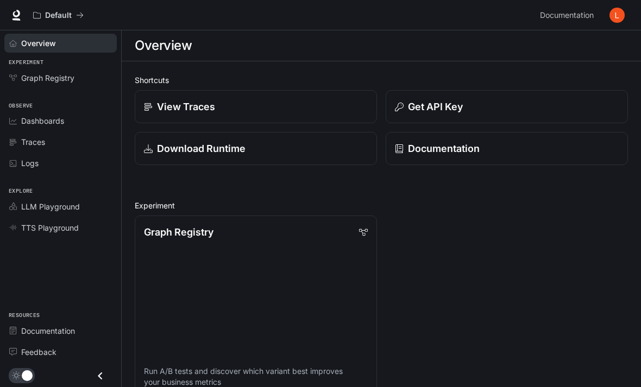  Describe the element at coordinates (60, 142) in the screenshot. I see `a: Traces` at that location.